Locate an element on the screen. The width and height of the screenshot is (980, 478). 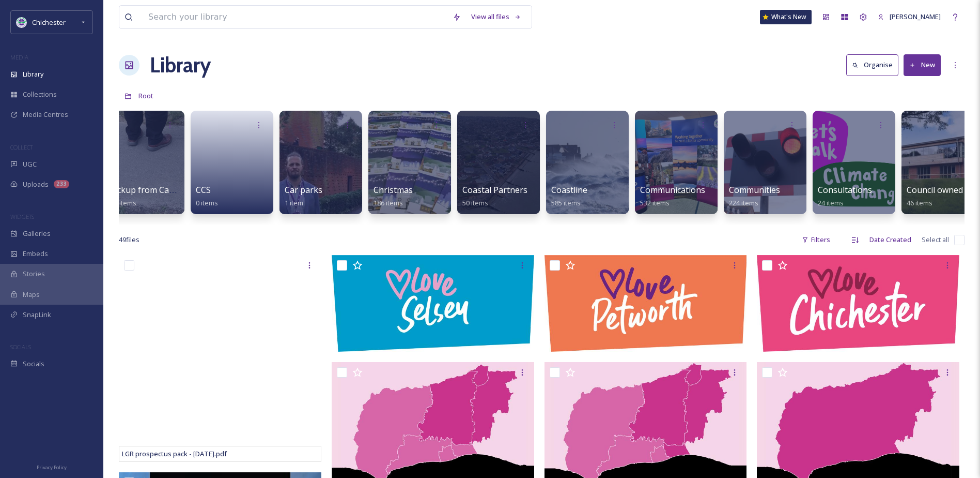
h1: Library is located at coordinates (180, 65).